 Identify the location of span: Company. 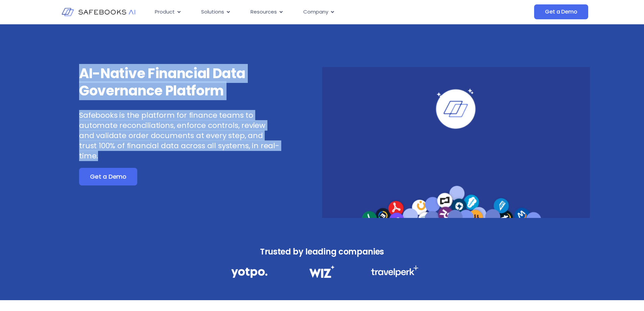
(316, 12).